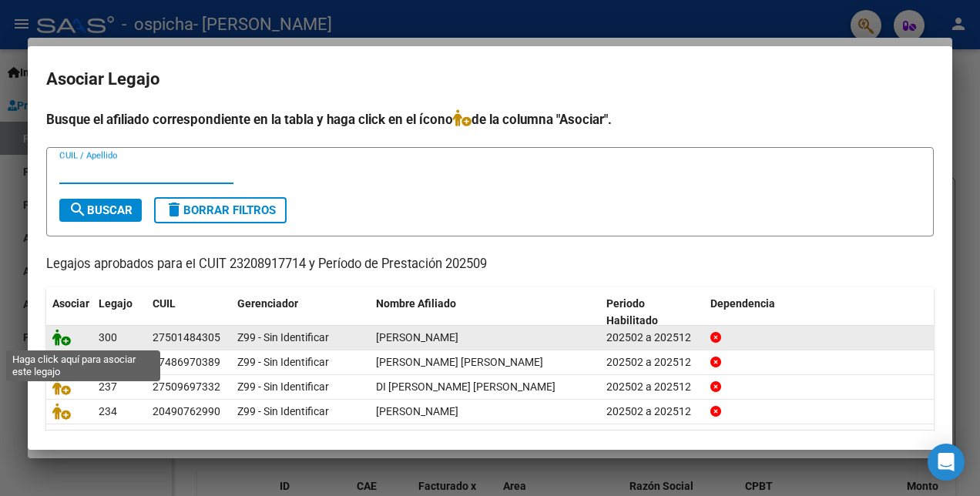 This screenshot has height=496, width=980. What do you see at coordinates (417, 338) in the screenshot?
I see `span: TREJO MIA FRANCISCA` at bounding box center [417, 338].